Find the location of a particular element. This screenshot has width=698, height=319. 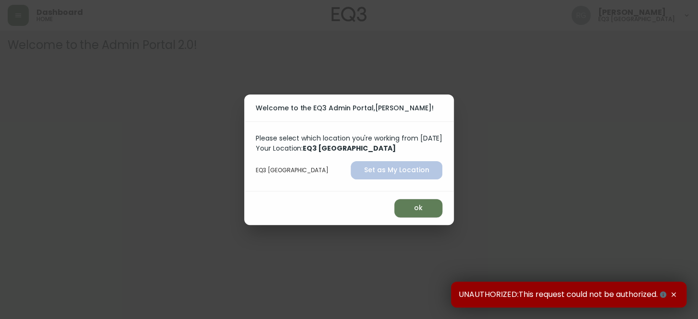

span: UNAUTHORIZED:This request could not be authorized. is located at coordinates (563, 294).